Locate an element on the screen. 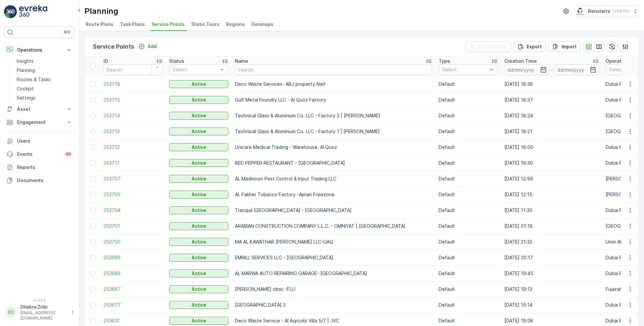  span: 253719 is located at coordinates (133, 84).